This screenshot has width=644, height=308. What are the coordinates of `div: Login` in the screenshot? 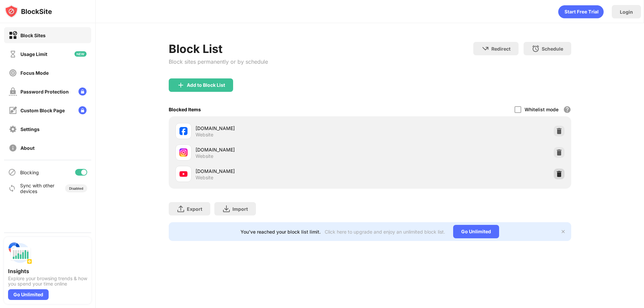 It's located at (626, 12).